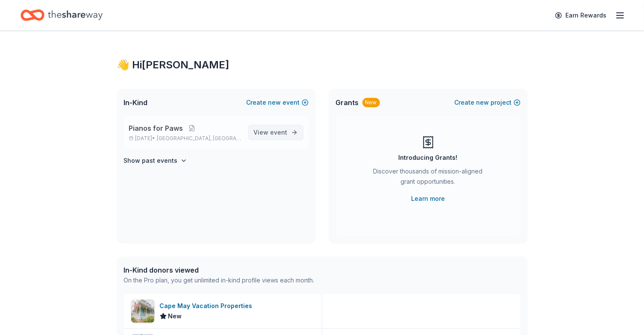 Image resolution: width=644 pixels, height=335 pixels. What do you see at coordinates (219, 270) in the screenshot?
I see `div: In-Kind donors viewed` at bounding box center [219, 270].